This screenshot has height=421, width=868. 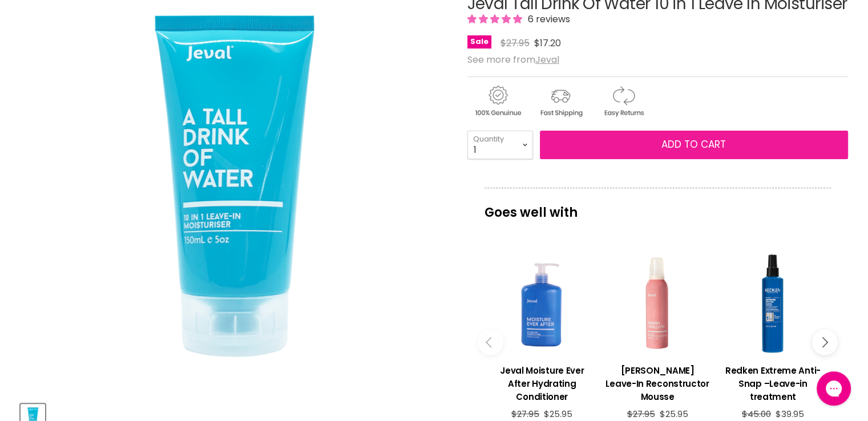 I want to click on u: Jeval, so click(x=548, y=59).